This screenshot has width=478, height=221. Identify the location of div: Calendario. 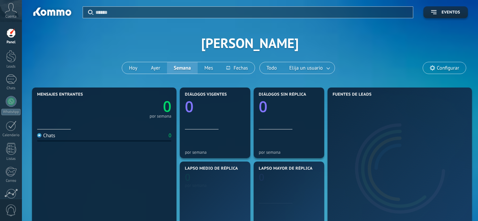
(11, 135).